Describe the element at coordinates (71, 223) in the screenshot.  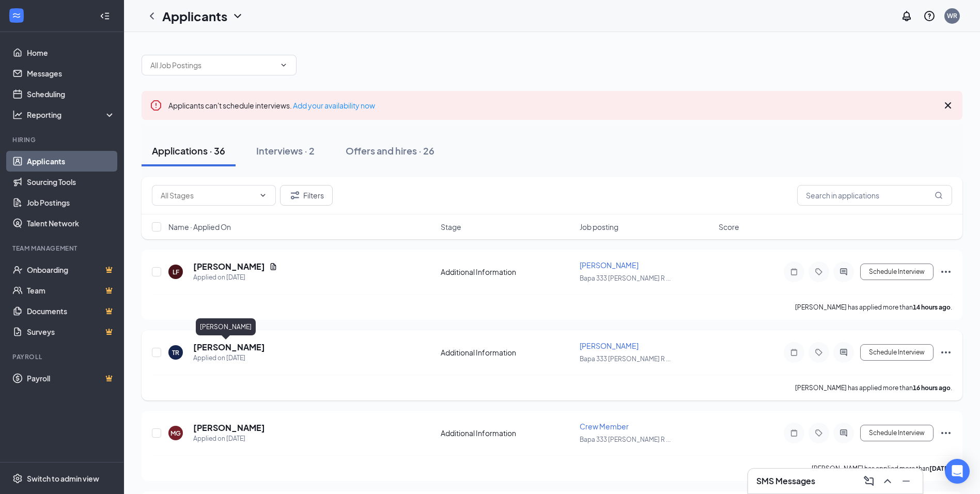
I see `a: Talent Network` at that location.